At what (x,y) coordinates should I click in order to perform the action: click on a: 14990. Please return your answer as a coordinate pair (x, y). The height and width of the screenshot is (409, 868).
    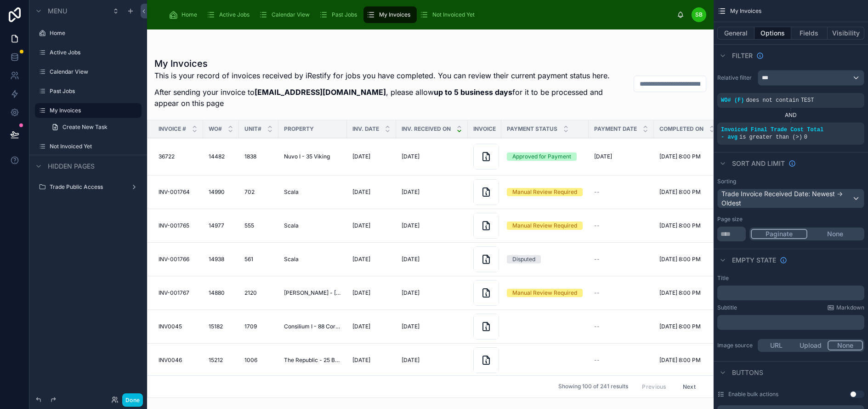
    Looking at the image, I should click on (221, 192).